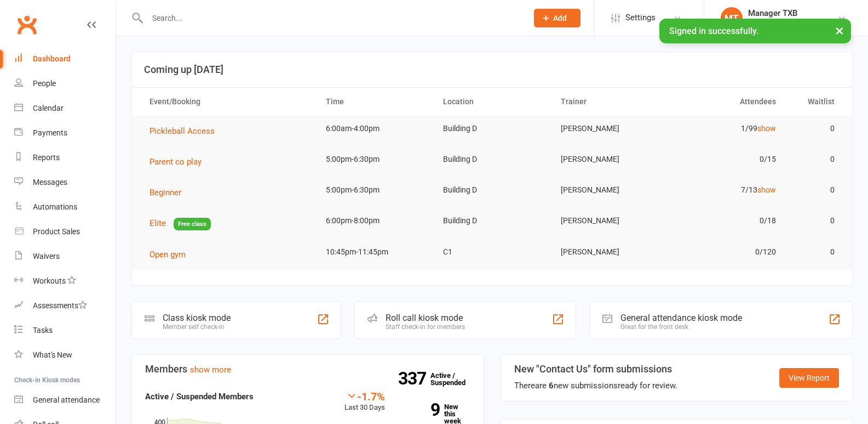  Describe the element at coordinates (65, 108) in the screenshot. I see `a: Calendar` at that location.